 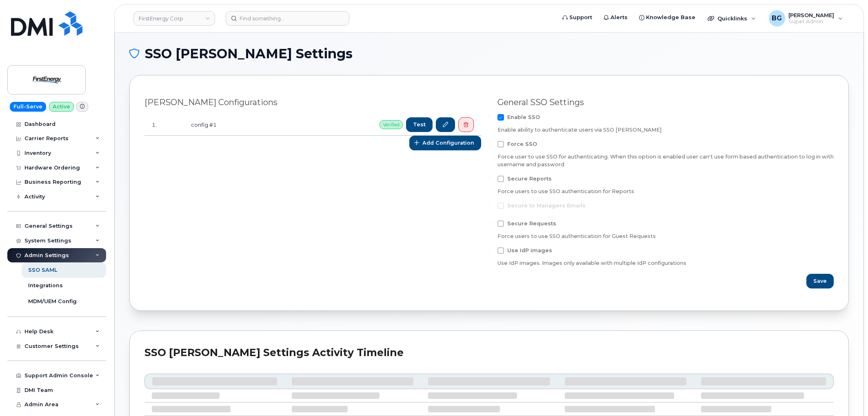 I want to click on div: Force user to use SSO for authenticating. When this option is enabled user can't use form based a..., so click(x=665, y=160).